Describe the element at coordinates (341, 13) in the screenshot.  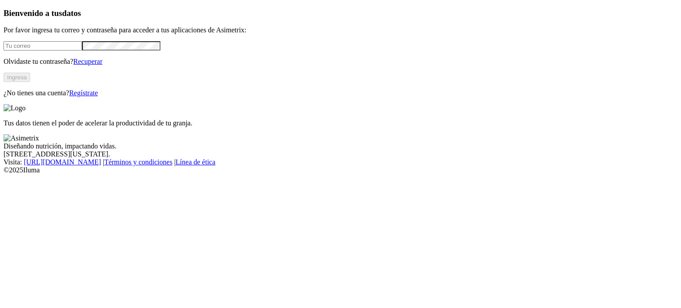
I see `h3: Bienvenido a tus` at that location.